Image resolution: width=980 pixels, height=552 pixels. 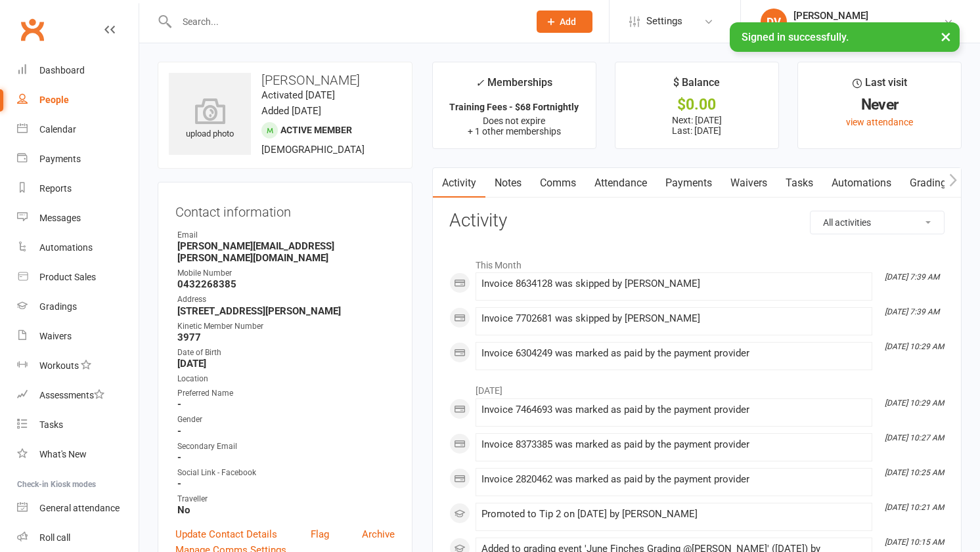 I want to click on div: Kinetic Member Number, so click(x=286, y=326).